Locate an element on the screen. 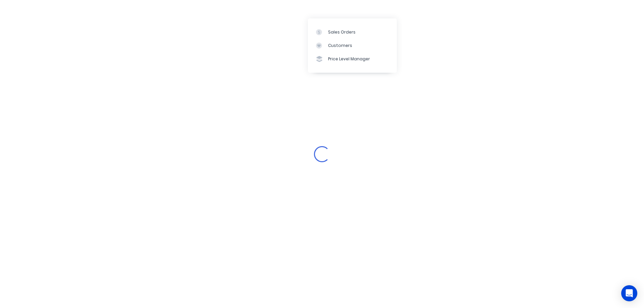  div: Sales Orders is located at coordinates (342, 32).